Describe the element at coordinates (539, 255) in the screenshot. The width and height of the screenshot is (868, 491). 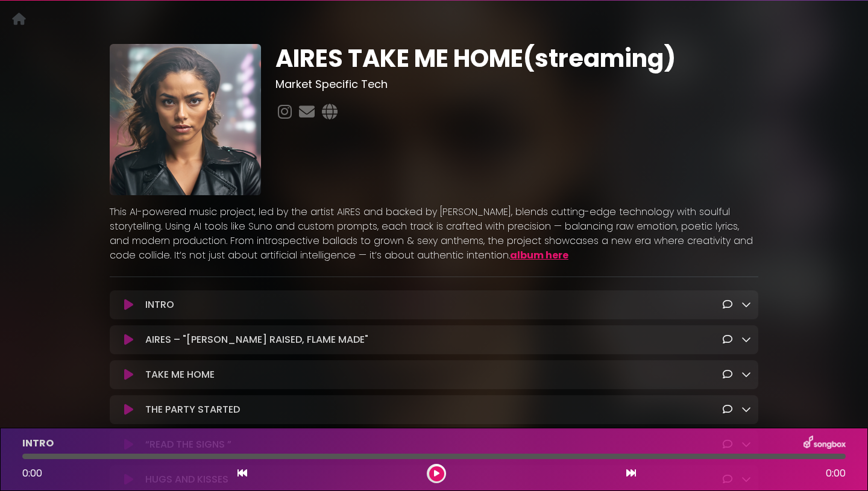
I see `a: album here` at that location.